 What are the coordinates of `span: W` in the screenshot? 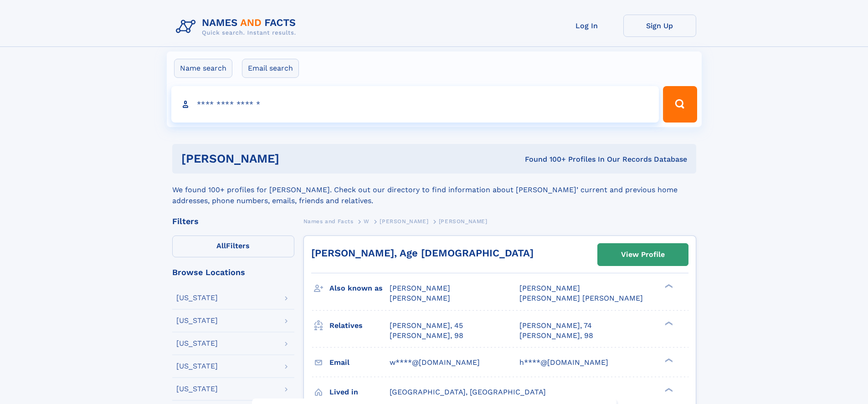 It's located at (366, 221).